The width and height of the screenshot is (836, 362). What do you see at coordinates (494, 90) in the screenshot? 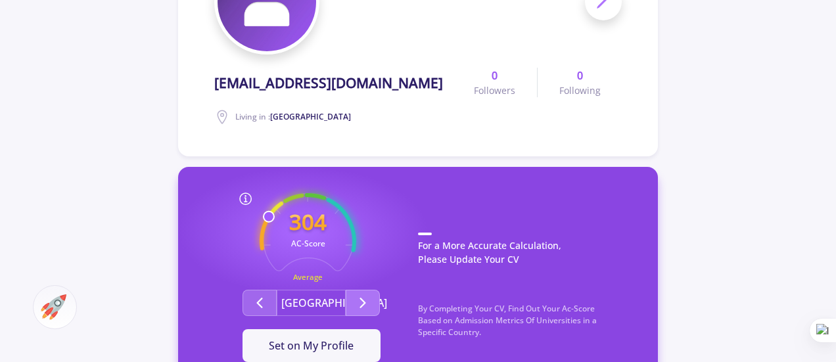
I see `span: Followers` at bounding box center [494, 90].